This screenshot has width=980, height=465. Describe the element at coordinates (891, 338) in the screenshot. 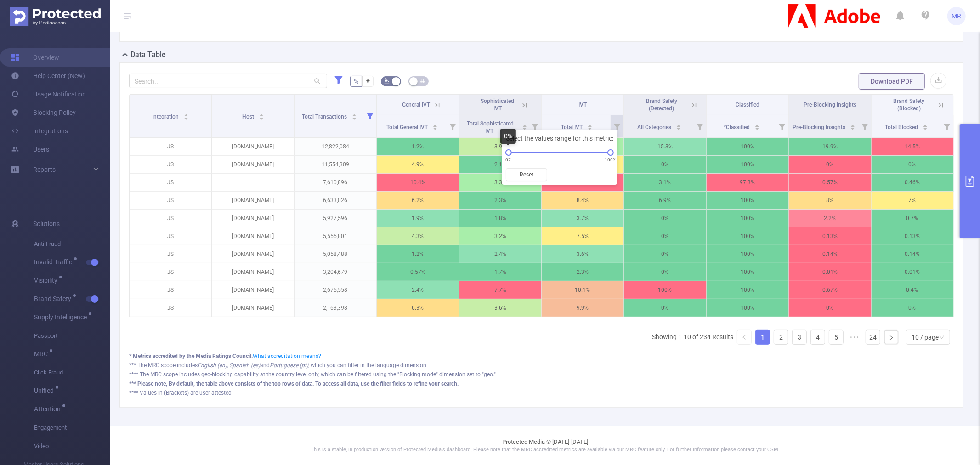

I see `i: icon: right` at that location.